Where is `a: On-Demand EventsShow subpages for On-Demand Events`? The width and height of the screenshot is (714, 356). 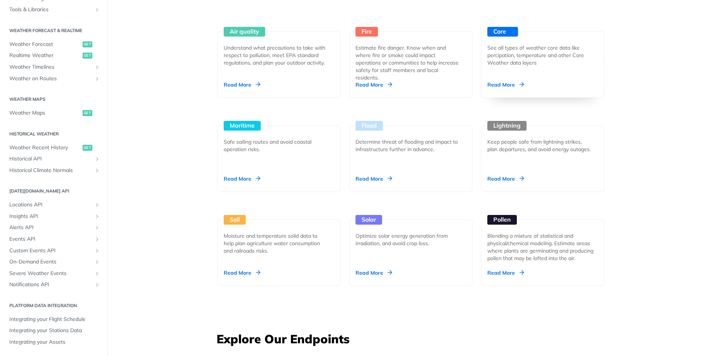 a: On-Demand EventsShow subpages for On-Demand Events is located at coordinates (54, 262).